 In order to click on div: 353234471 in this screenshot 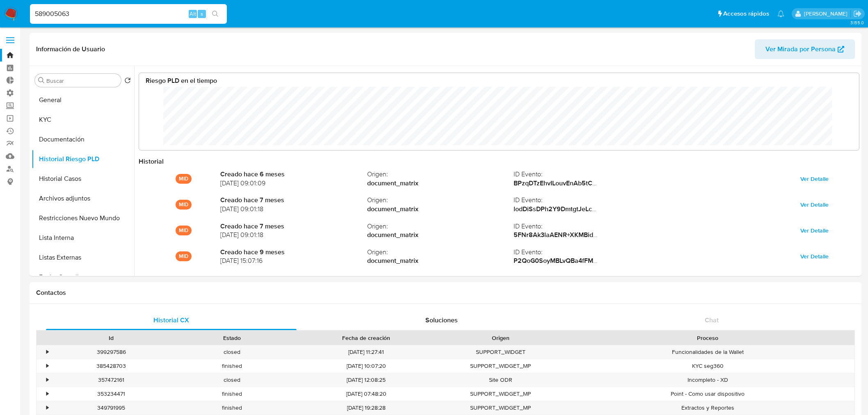, I will do `click(111, 393)`.